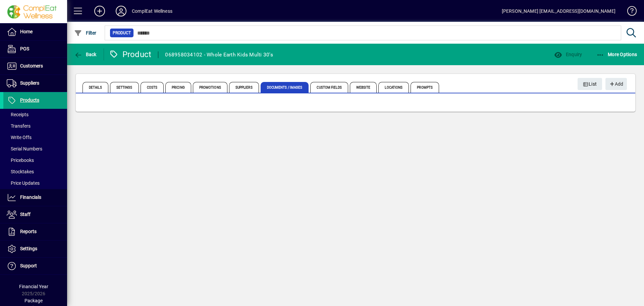 The width and height of the screenshot is (644, 306). Describe the element at coordinates (33, 286) in the screenshot. I see `span: Financial Year` at that location.